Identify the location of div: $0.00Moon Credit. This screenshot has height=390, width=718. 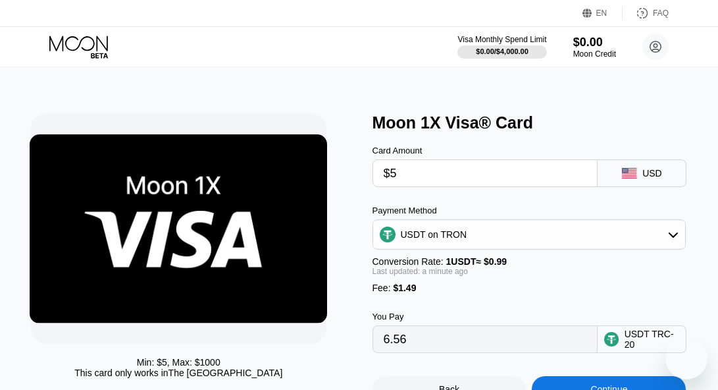
(594, 47).